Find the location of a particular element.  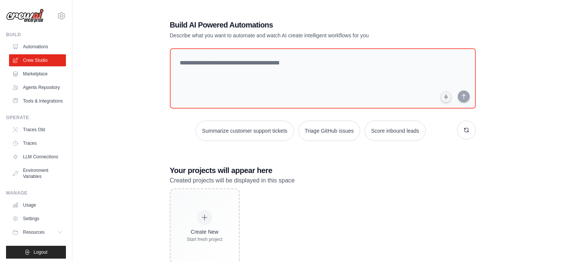

button: Click to speak your automation idea is located at coordinates (446, 97).